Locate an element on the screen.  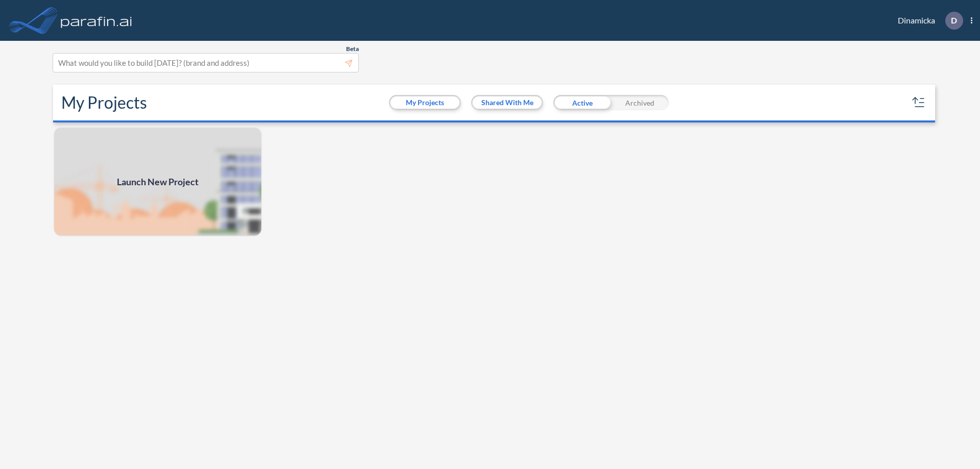
a: Launch New Project is located at coordinates (158, 182).